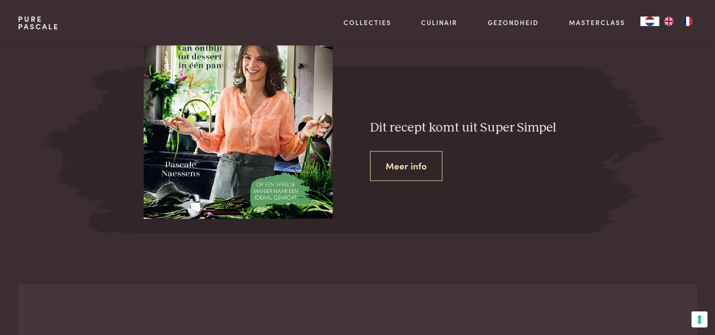  Describe the element at coordinates (514, 22) in the screenshot. I see `a: Gezondheid` at that location.